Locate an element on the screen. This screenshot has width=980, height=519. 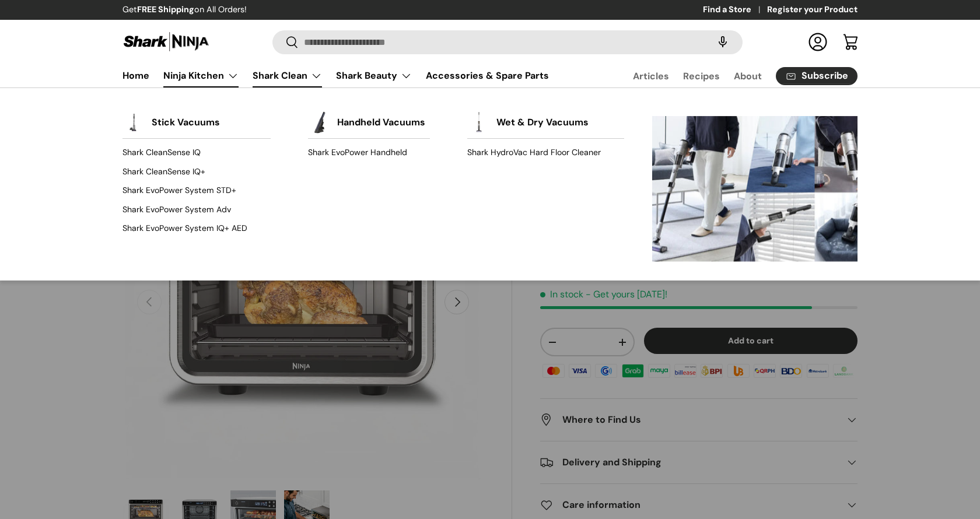
a: Find a Store is located at coordinates (735, 10).